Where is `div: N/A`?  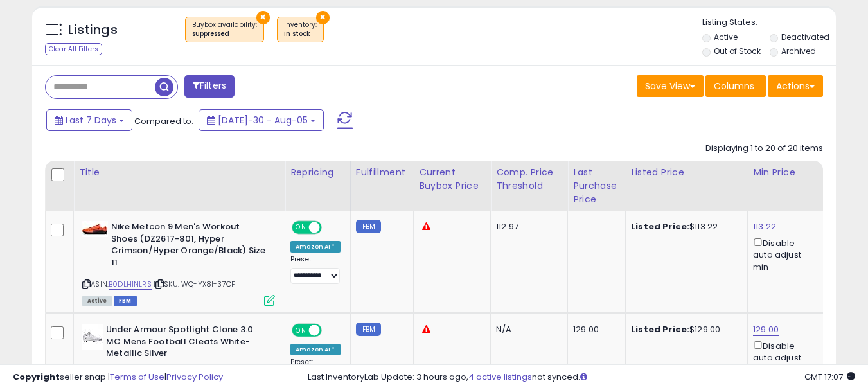 div: N/A is located at coordinates (527, 330).